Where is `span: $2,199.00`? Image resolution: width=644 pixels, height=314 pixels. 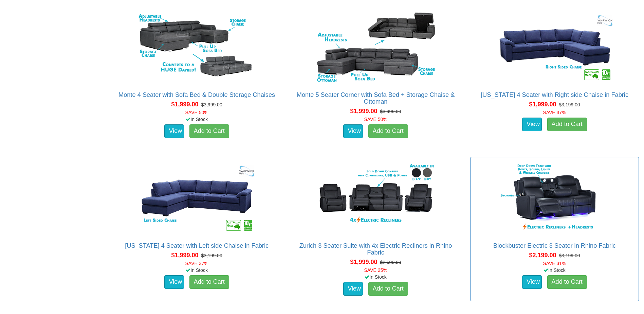 span: $2,199.00 is located at coordinates (543, 255).